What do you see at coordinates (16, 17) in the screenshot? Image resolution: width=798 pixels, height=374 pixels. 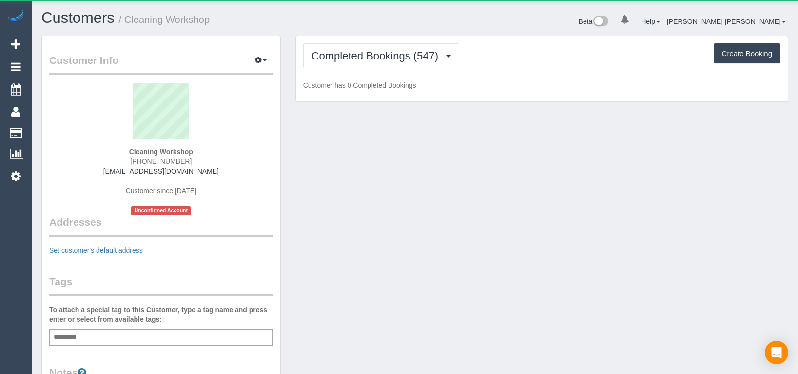 I see `img: Automaid Logo` at bounding box center [16, 17].